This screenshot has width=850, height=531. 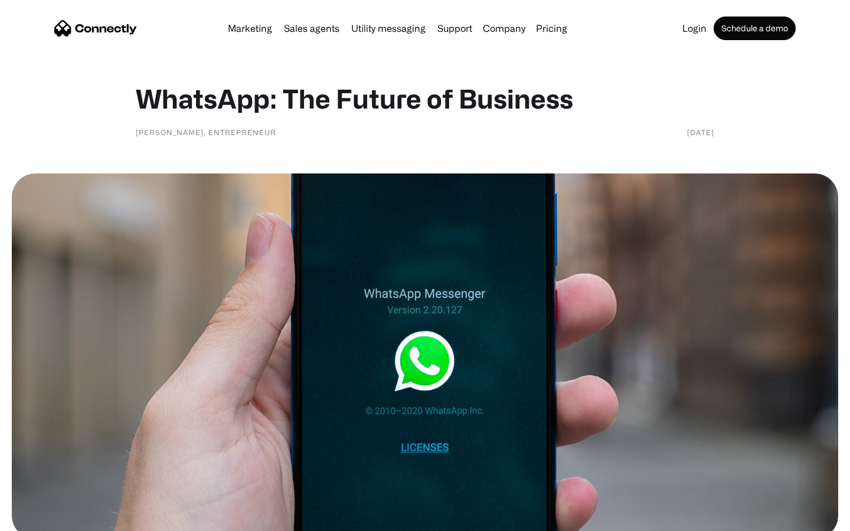 I want to click on a: Schedule a demo, so click(x=755, y=28).